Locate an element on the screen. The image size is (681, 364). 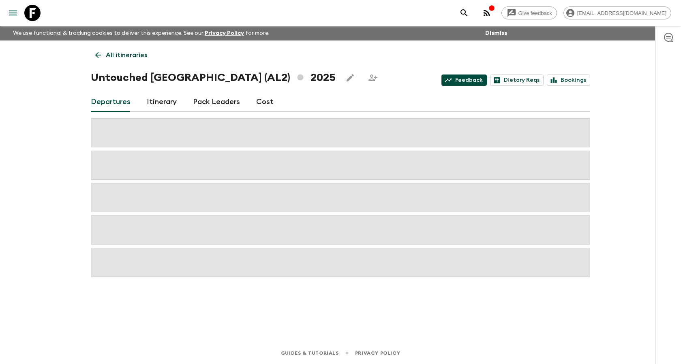
p: All itineraries is located at coordinates (126, 55).